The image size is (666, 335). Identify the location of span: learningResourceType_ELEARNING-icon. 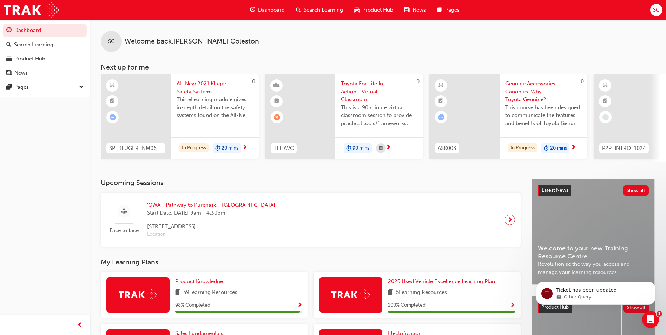
(605, 86).